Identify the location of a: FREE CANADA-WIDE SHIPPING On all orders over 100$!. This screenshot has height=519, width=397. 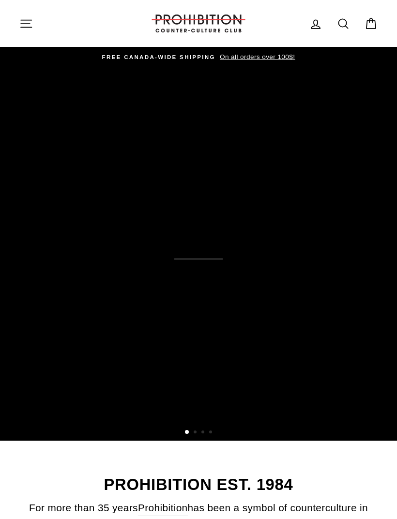
(198, 57).